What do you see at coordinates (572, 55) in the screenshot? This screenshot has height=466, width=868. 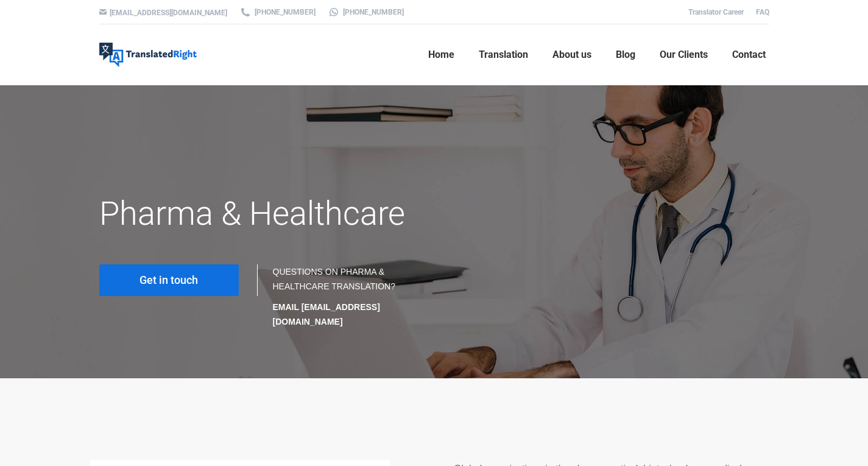 I see `a: About us` at bounding box center [572, 55].